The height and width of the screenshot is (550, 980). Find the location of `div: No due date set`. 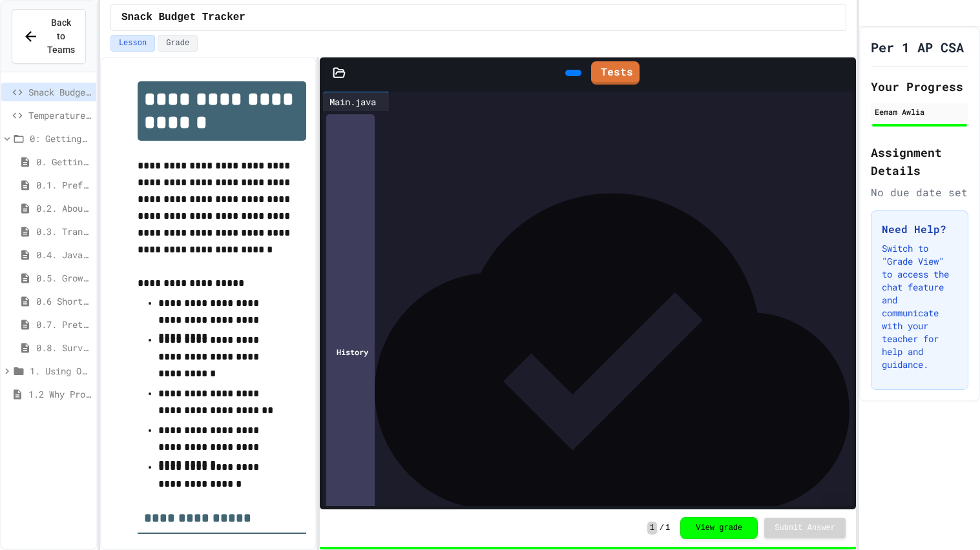

div: No due date set is located at coordinates (919, 193).